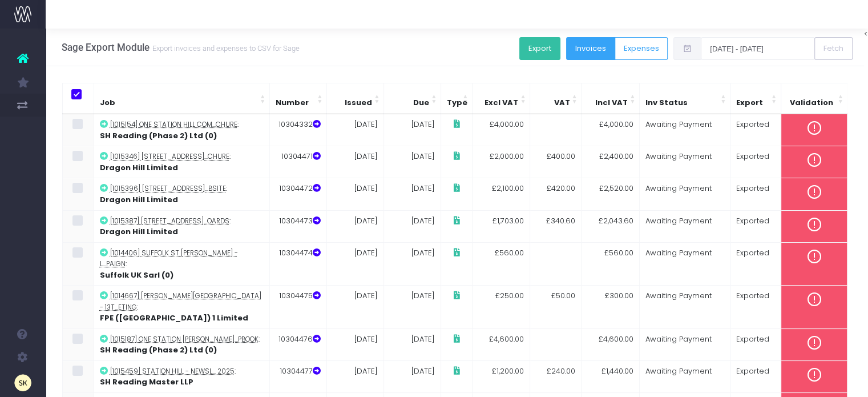 The width and height of the screenshot is (868, 397). Describe the element at coordinates (413, 99) in the screenshot. I see `th: Due: Activate to sort: Activate to sort` at that location.